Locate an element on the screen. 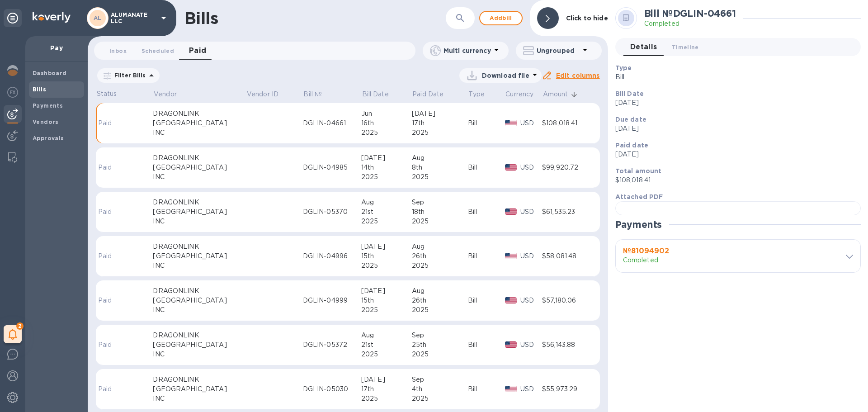 The image size is (868, 412). p: Paid Date is located at coordinates (427, 94).